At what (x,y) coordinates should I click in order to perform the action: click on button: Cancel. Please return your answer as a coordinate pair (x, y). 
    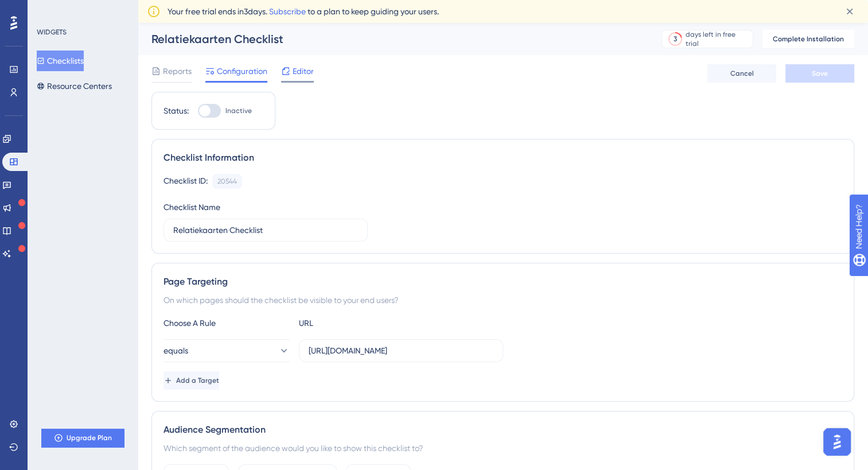
    Looking at the image, I should click on (742, 74).